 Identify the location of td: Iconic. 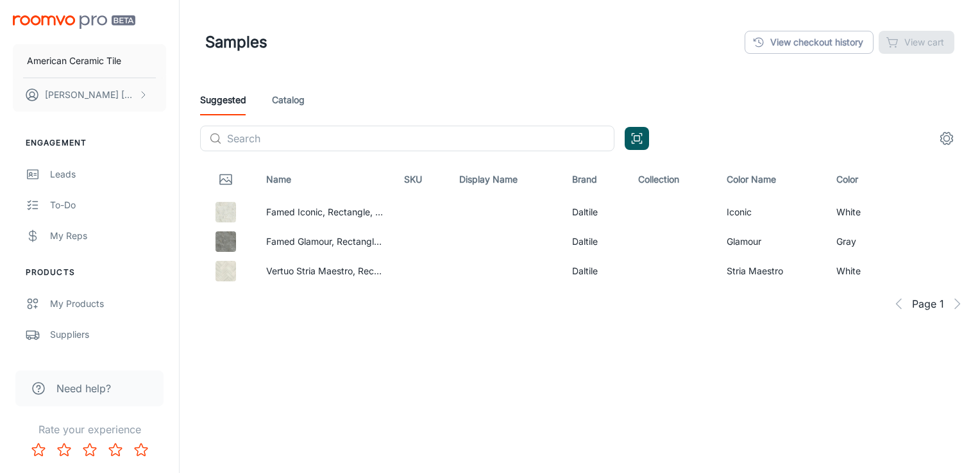
(771, 212).